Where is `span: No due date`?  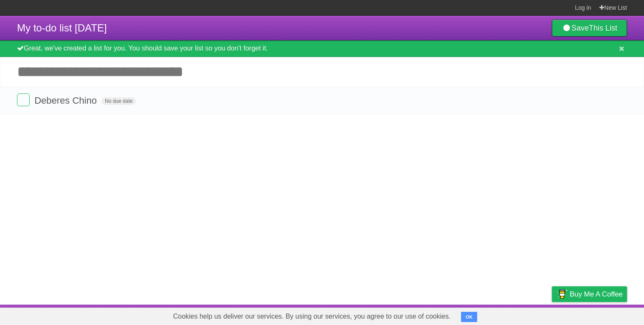 span: No due date is located at coordinates (118, 101).